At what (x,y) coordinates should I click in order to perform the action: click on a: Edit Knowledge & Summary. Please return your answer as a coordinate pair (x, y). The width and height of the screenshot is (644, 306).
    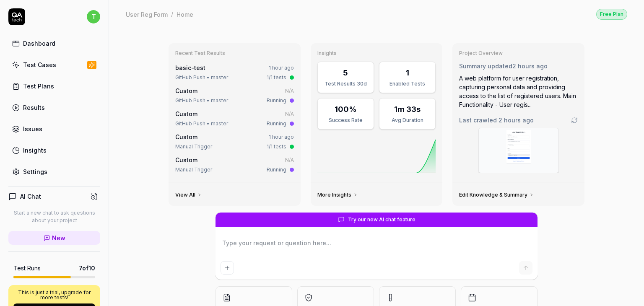
    Looking at the image, I should click on (496, 195).